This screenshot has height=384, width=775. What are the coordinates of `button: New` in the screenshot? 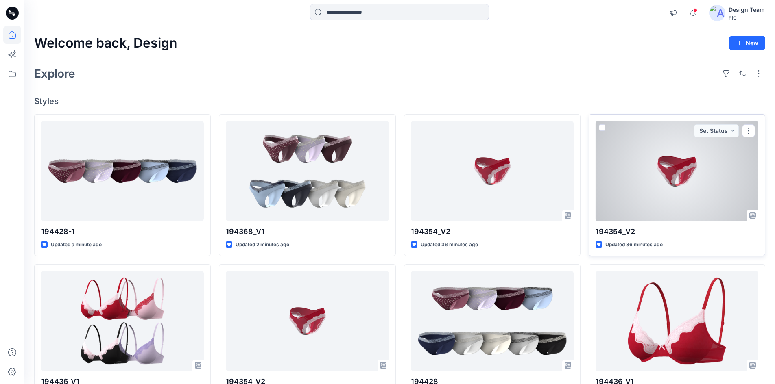 It's located at (747, 43).